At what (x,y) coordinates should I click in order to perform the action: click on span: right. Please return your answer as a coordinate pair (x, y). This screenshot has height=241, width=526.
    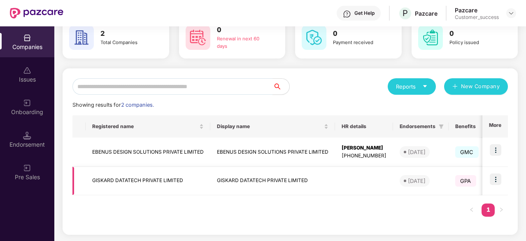
    Looking at the image, I should click on (501, 209).